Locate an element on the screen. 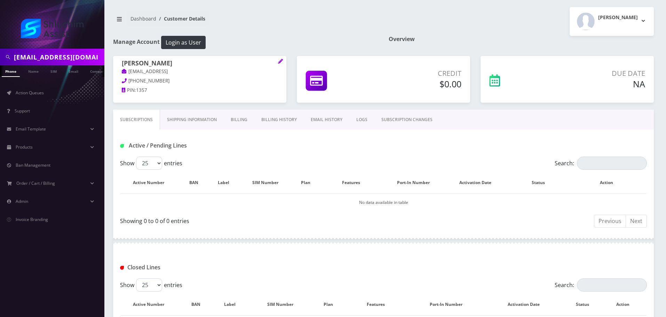  a: PIN: is located at coordinates (129, 90).